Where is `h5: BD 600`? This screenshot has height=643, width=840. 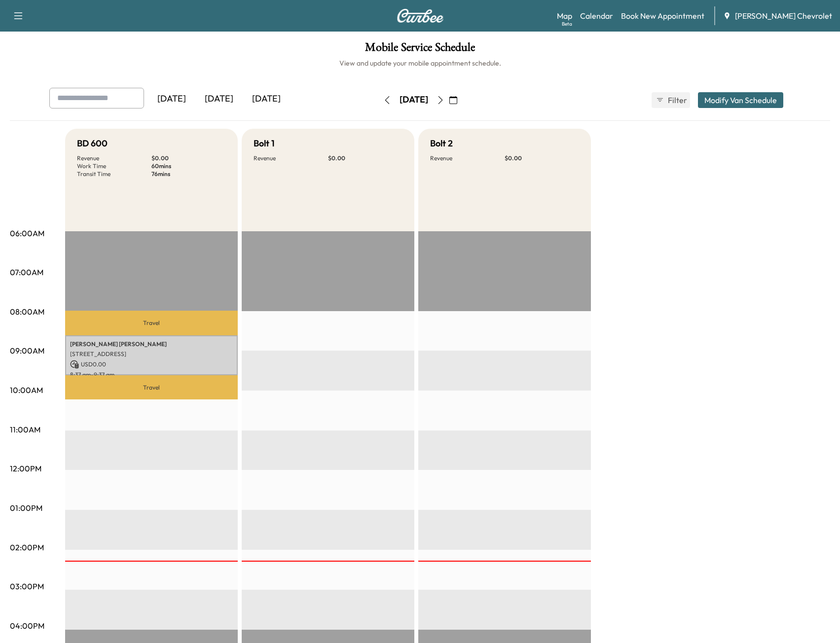
h5: BD 600 is located at coordinates (92, 143).